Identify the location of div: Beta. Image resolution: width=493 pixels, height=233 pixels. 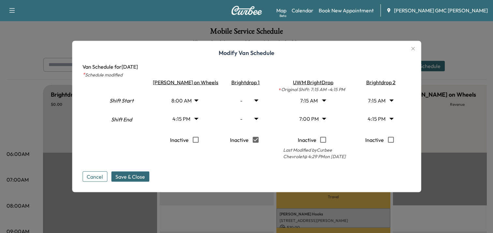
(283, 16).